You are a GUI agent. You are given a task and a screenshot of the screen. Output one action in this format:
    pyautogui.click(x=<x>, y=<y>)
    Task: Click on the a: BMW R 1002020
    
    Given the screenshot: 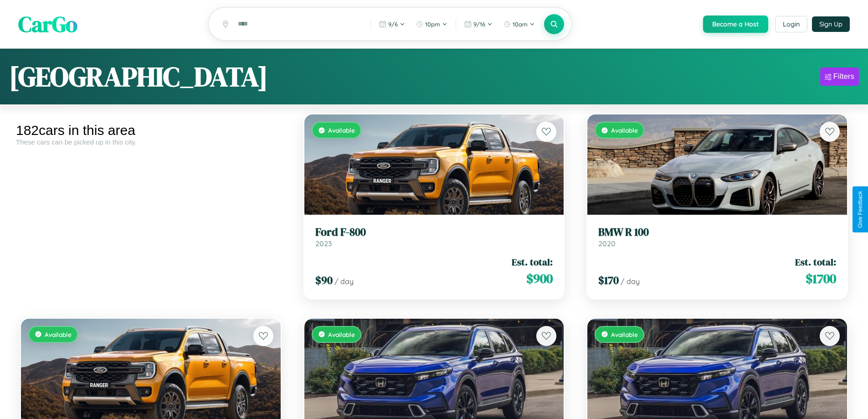 What is the action you would take?
    pyautogui.click(x=718, y=237)
    